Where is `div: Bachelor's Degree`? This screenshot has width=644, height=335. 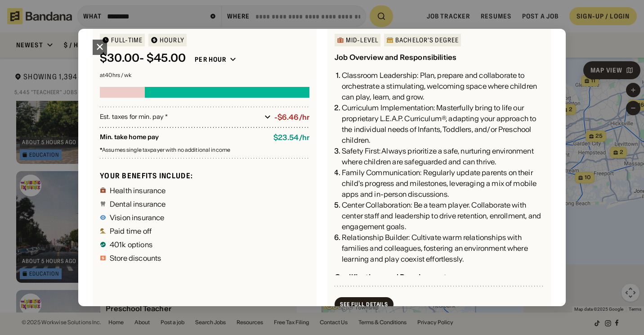 div: Bachelor's Degree is located at coordinates (427, 40).